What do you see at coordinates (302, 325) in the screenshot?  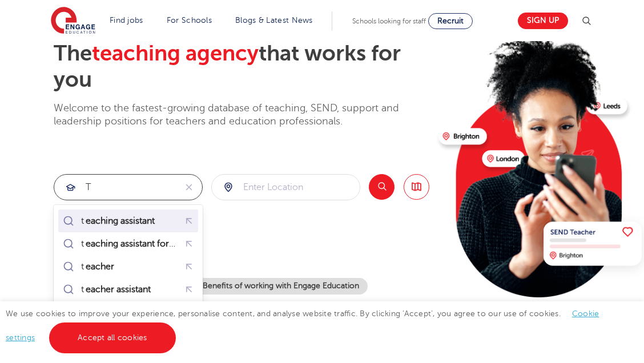 I see `span: We use cookies to improve your experience, personalise content, and analyse website traffic. By c...` at bounding box center [302, 325].